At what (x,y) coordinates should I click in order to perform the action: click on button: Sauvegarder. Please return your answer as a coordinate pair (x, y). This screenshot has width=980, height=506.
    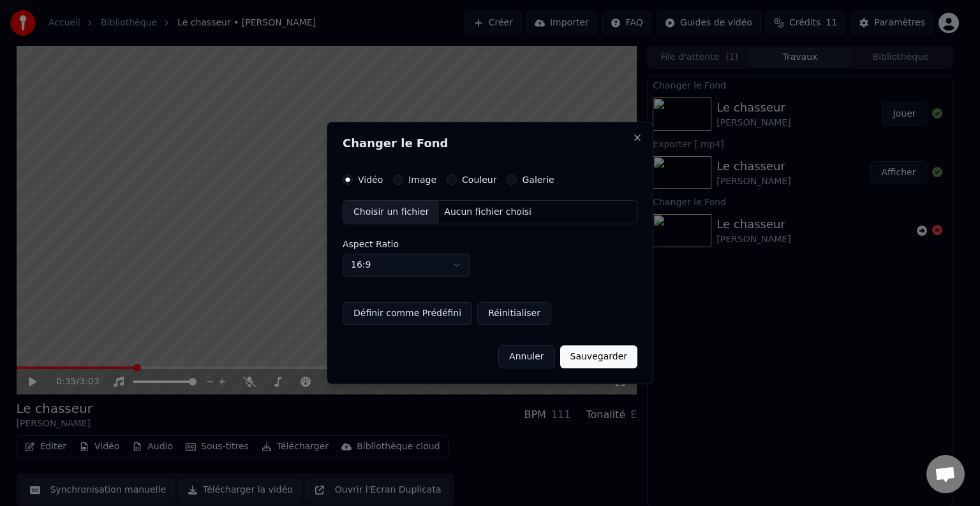
    Looking at the image, I should click on (598, 357).